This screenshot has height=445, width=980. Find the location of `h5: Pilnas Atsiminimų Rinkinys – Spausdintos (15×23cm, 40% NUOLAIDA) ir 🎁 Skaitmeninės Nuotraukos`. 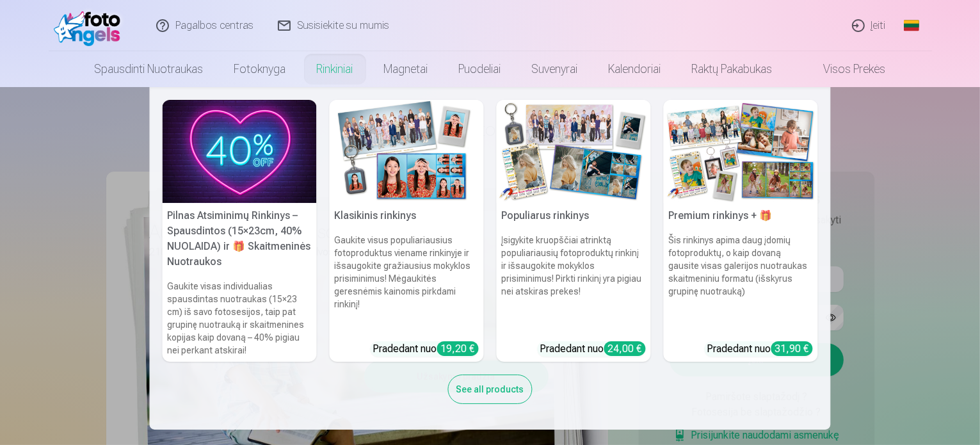

h5: Pilnas Atsiminimų Rinkinys – Spausdintos (15×23cm, 40% NUOLAIDA) ir 🎁 Skaitmeninės Nuotraukos is located at coordinates (239, 239).